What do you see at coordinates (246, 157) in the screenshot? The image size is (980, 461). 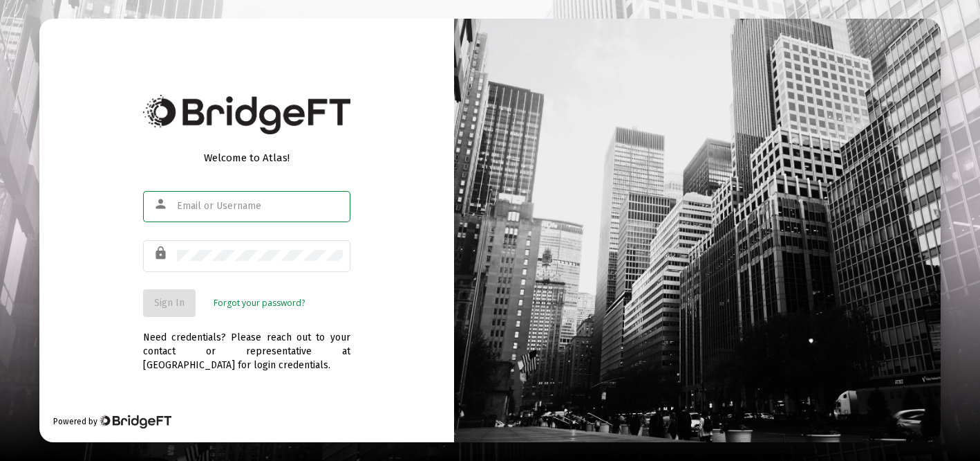 I see `div: Welcome to Atlas!` at bounding box center [246, 157].